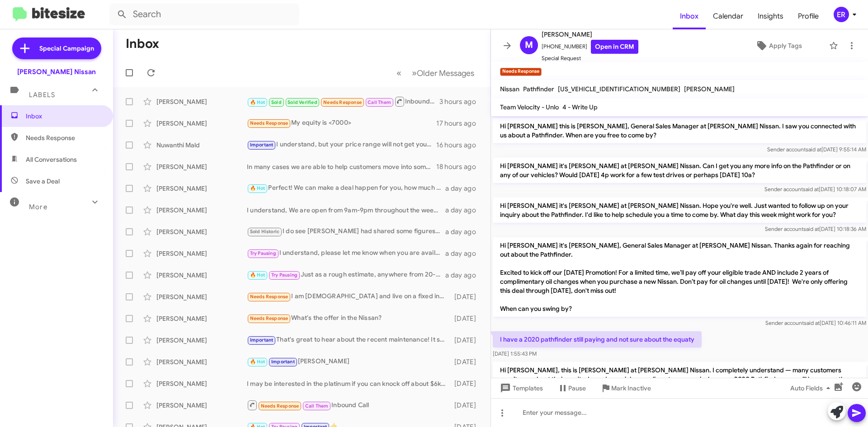 The image size is (868, 427). What do you see at coordinates (842, 14) in the screenshot?
I see `div: ER` at bounding box center [842, 14].